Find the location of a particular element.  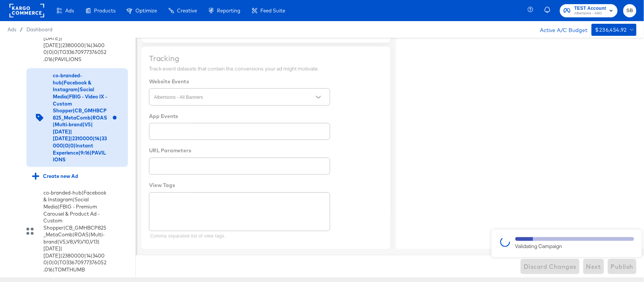

button: TEST AccountAlbertsons - AMC is located at coordinates (589, 11).